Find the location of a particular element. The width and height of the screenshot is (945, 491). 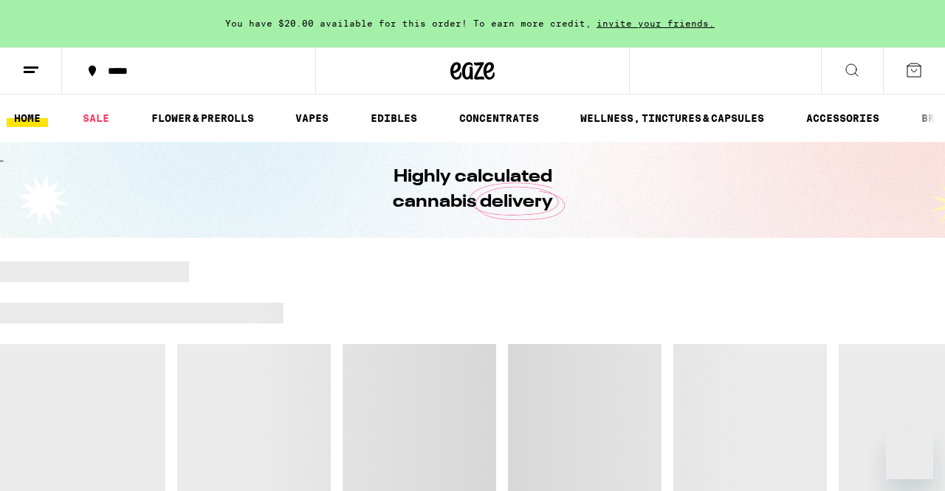

a: ACCESSORIES is located at coordinates (842, 118).